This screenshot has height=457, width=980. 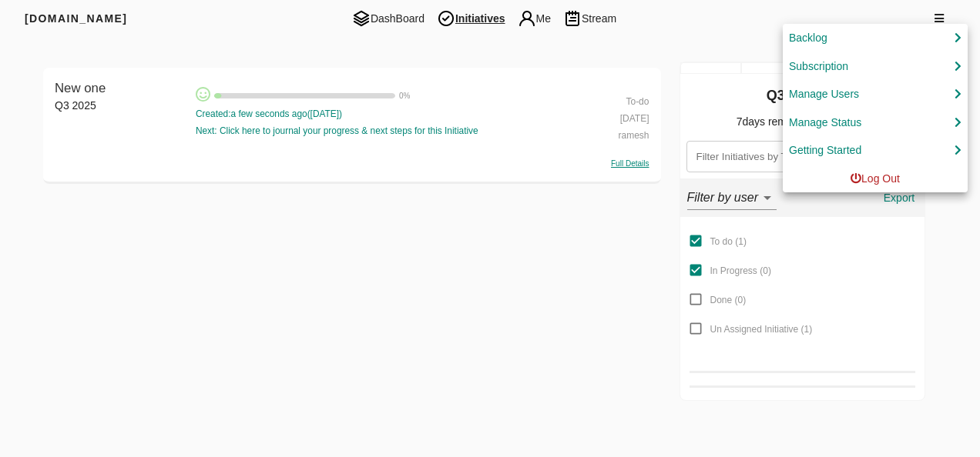 I want to click on a: Getting Started, so click(x=876, y=150).